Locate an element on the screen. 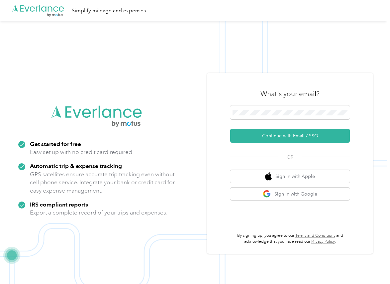 The width and height of the screenshot is (390, 284). div: Simplify mileage and expenses is located at coordinates (109, 11).